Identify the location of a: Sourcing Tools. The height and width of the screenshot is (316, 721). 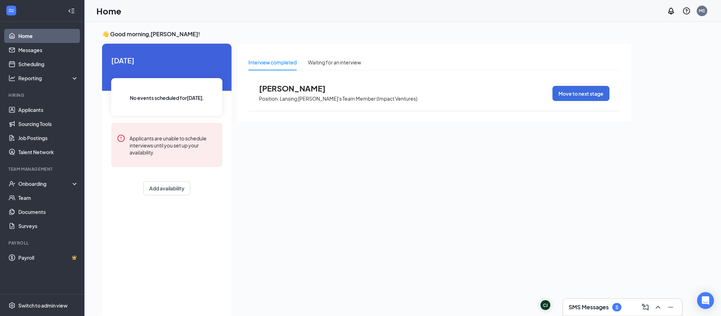
(48, 124).